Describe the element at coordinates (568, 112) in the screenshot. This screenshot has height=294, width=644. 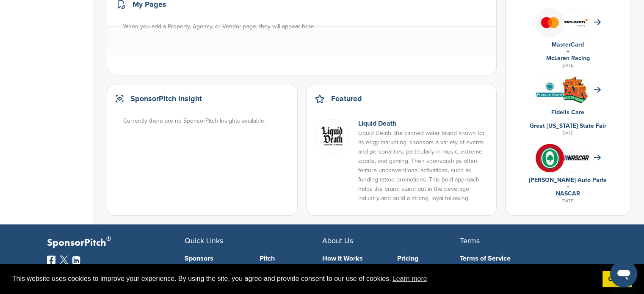
I see `a: Fidelis Care` at that location.